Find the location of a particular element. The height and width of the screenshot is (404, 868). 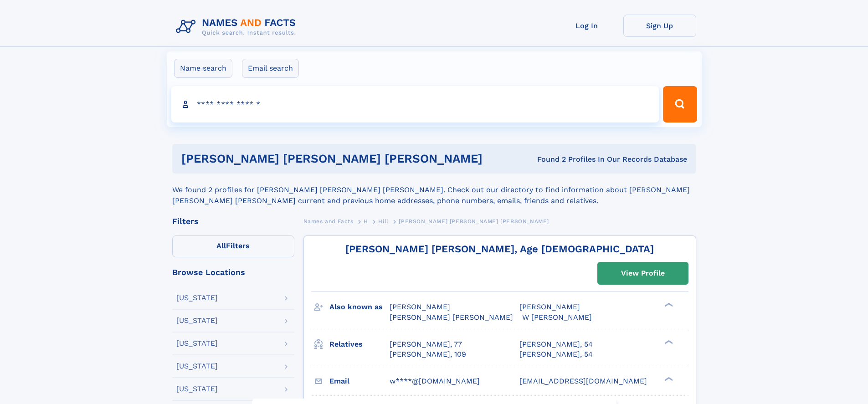

div: Filters is located at coordinates (233, 221).